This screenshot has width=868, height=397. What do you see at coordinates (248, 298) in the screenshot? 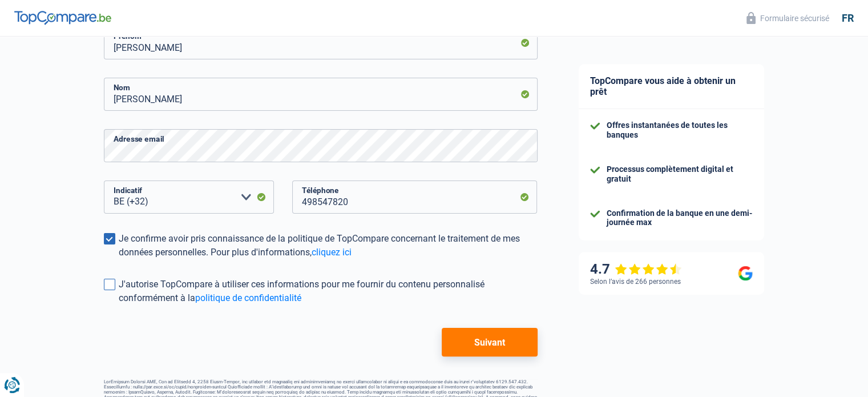
I see `a: politique de confidentialité` at bounding box center [248, 298].